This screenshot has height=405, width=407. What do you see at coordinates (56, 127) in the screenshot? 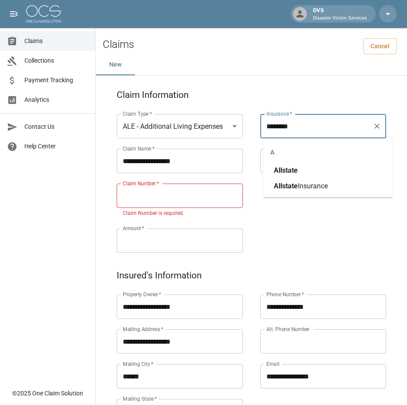
I see `span: Contact Us` at bounding box center [56, 127].